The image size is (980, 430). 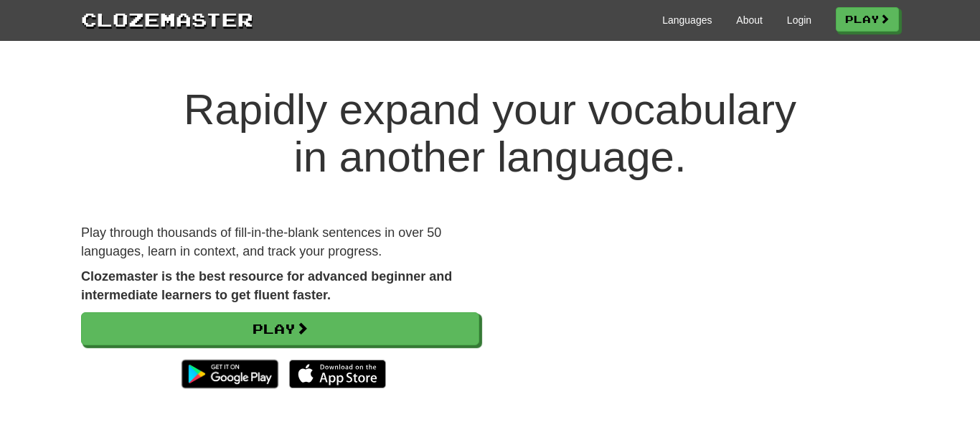 I want to click on img: Get it on Google Play, so click(x=230, y=374).